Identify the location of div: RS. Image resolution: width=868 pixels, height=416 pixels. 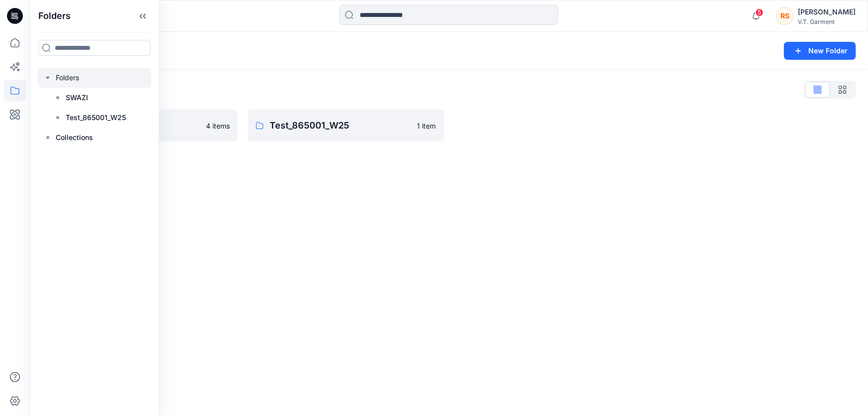
(785, 16).